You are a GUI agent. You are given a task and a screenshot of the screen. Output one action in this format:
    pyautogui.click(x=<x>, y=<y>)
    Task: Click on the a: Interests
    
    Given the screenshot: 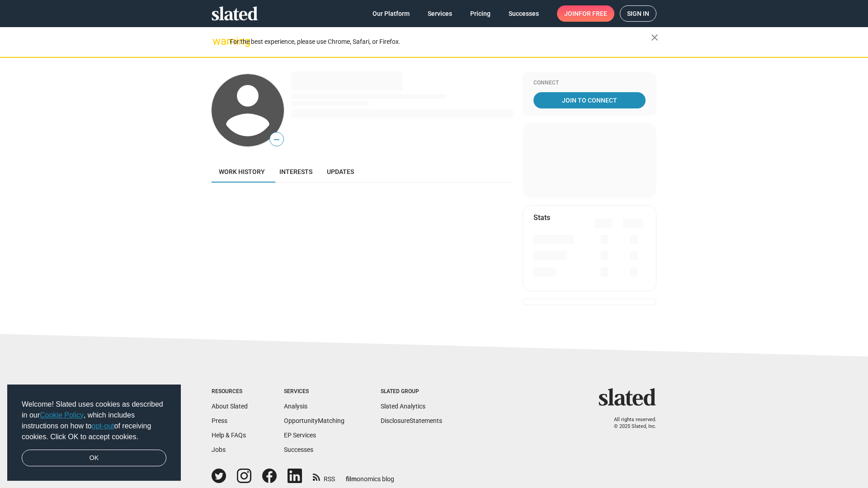 What is the action you would take?
    pyautogui.click(x=296, y=172)
    